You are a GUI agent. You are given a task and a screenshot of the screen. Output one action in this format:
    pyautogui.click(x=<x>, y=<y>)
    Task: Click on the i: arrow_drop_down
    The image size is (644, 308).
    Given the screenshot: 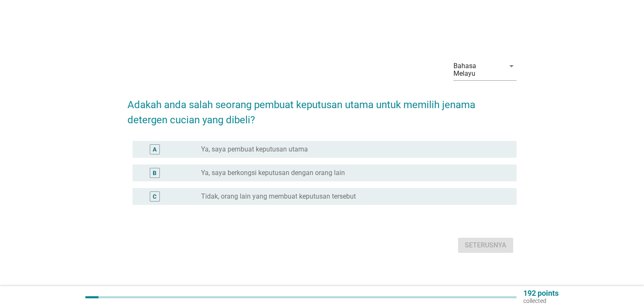 What is the action you would take?
    pyautogui.click(x=512, y=66)
    